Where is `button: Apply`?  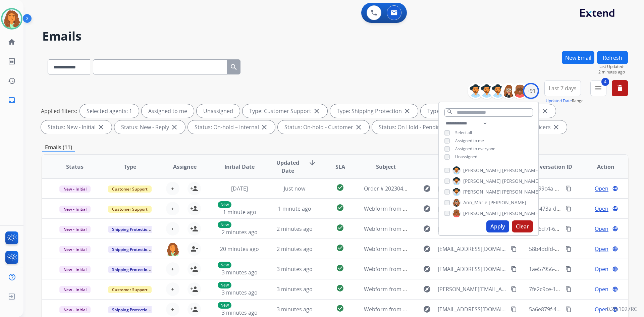 button: Apply is located at coordinates (497, 226).